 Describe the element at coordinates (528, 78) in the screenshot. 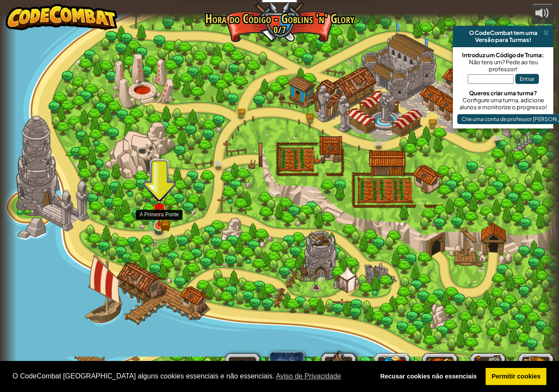

I see `button: Entrar` at that location.